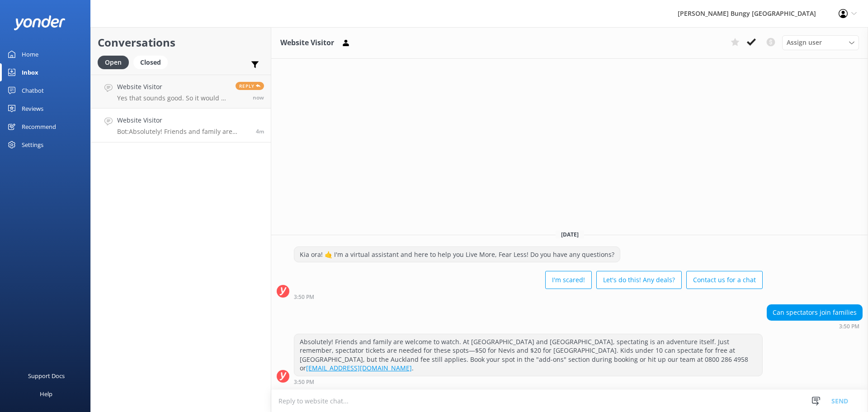 The height and width of the screenshot is (412, 868). I want to click on div: Home, so click(30, 54).